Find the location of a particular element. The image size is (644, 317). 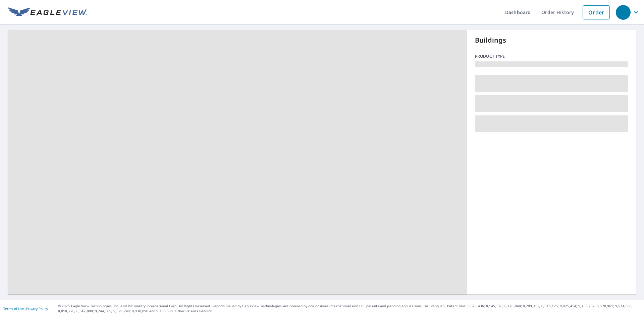

img: EV Logo is located at coordinates (48, 13).